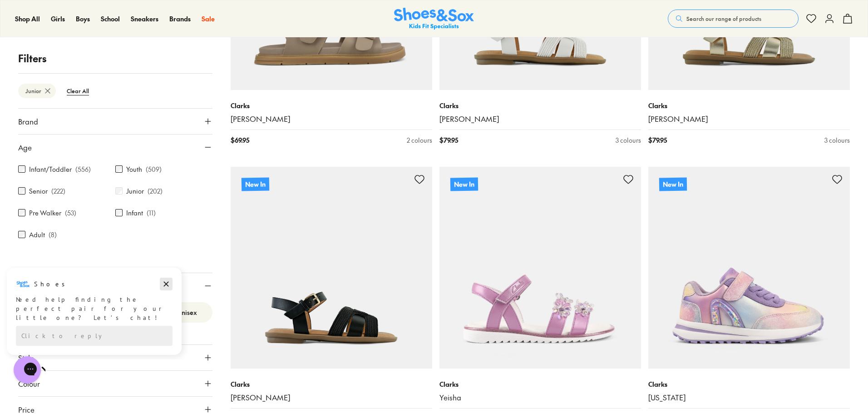 This screenshot has width=868, height=414. I want to click on label: Adult, so click(37, 234).